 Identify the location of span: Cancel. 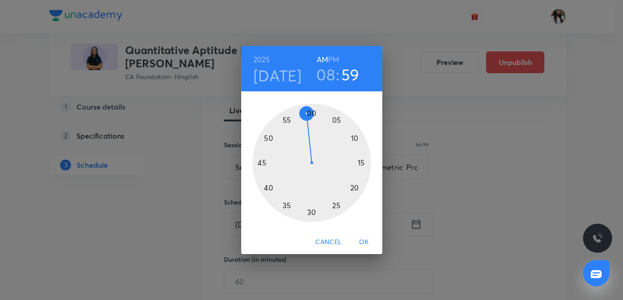
(329, 242).